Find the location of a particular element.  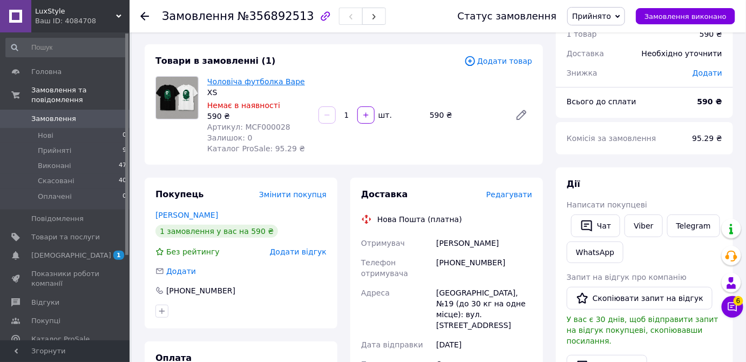

span: Отримувач is located at coordinates (383, 243).